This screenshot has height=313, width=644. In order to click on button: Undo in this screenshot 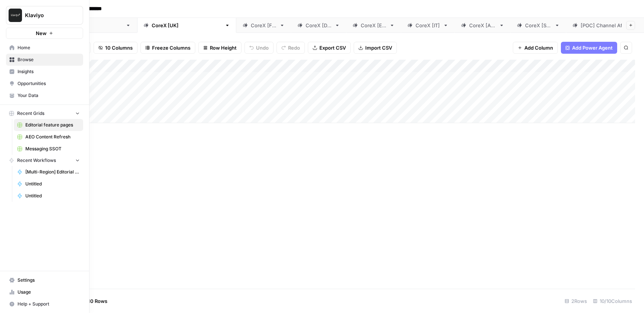, I will do `click(259, 48)`.